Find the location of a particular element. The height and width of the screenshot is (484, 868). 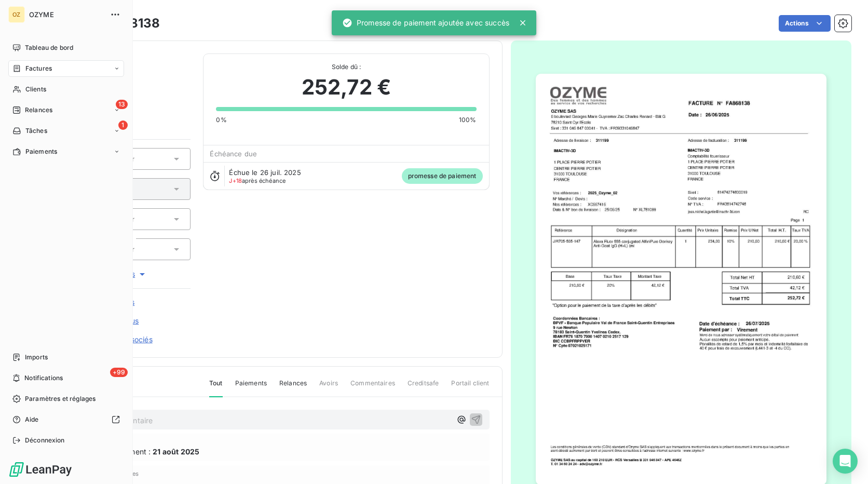

span: Portail client is located at coordinates (470, 388).